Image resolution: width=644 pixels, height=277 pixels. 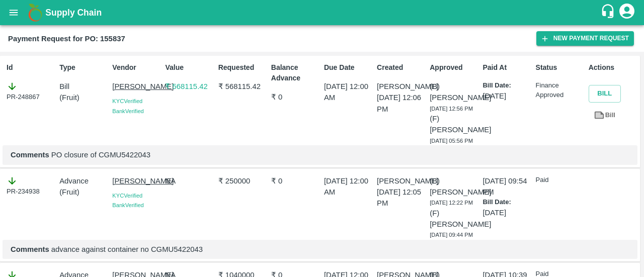 I want to click on p: Finance Approved, so click(x=560, y=90).